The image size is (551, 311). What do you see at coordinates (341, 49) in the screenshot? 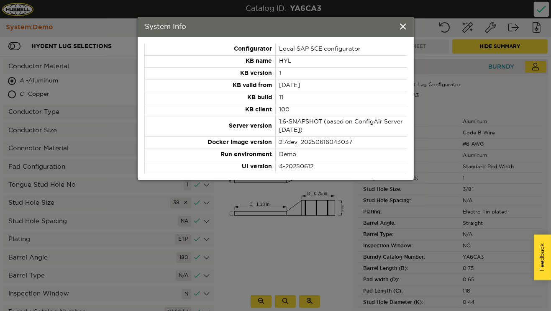
I see `td: Local SAP SCE configurator` at bounding box center [341, 49].